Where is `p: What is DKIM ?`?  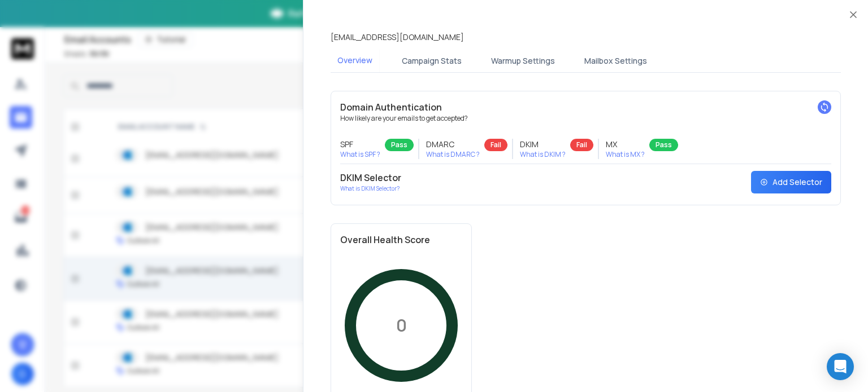 p: What is DKIM ? is located at coordinates (542, 155).